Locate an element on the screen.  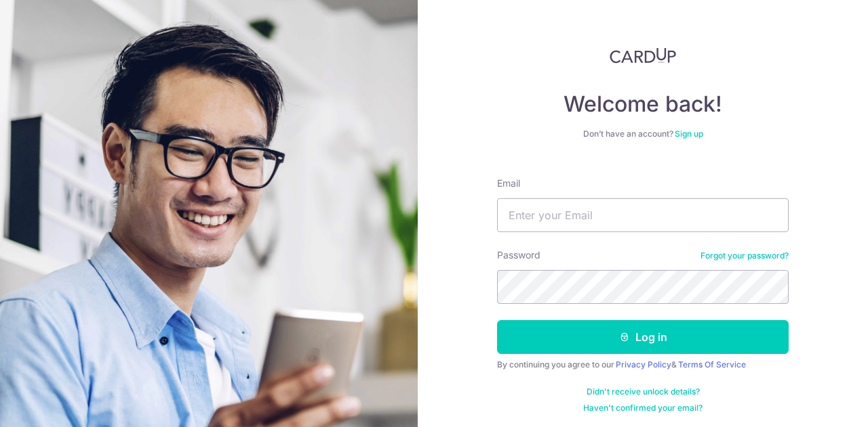
div: By continuing you agree to our & is located at coordinates (643, 365).